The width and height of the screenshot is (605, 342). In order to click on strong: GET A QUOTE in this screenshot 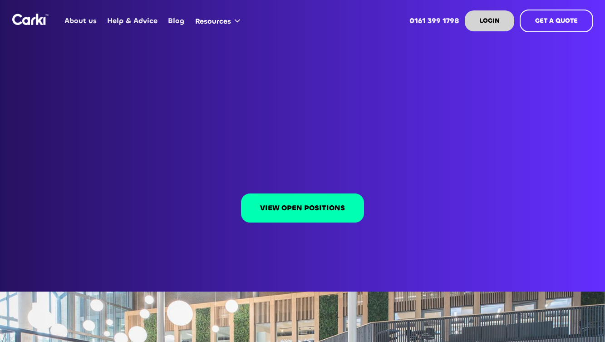, I will do `click(557, 20)`.